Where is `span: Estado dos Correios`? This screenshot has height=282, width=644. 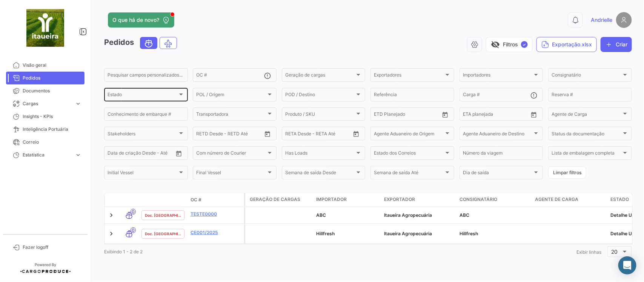 span: Estado dos Correios is located at coordinates (409, 155).